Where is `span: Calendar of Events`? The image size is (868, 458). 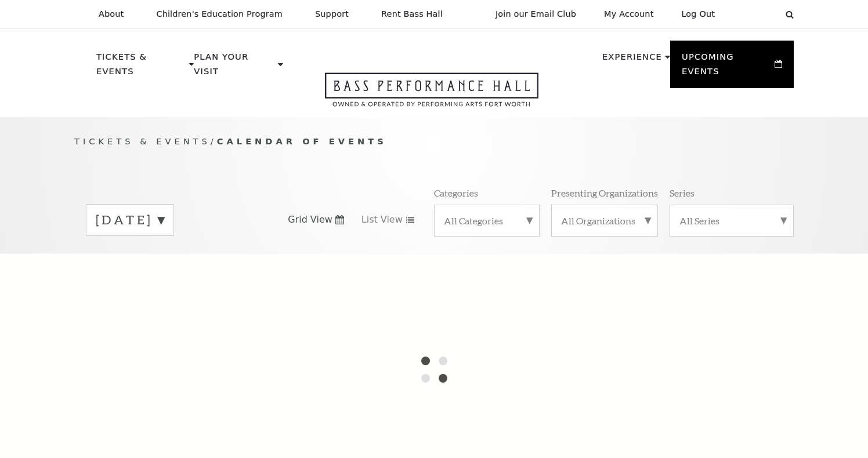 span: Calendar of Events is located at coordinates (302, 141).